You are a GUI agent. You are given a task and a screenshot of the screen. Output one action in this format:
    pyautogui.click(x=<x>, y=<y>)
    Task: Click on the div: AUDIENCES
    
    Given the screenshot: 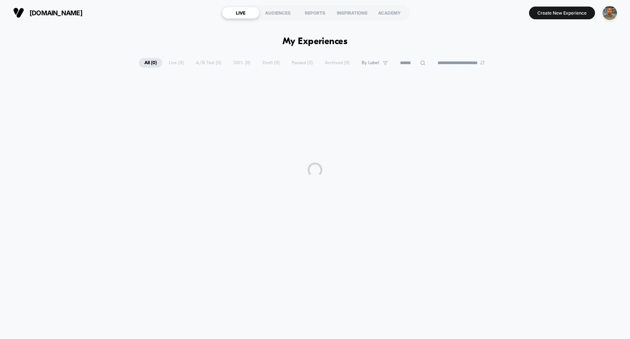 What is the action you would take?
    pyautogui.click(x=278, y=13)
    